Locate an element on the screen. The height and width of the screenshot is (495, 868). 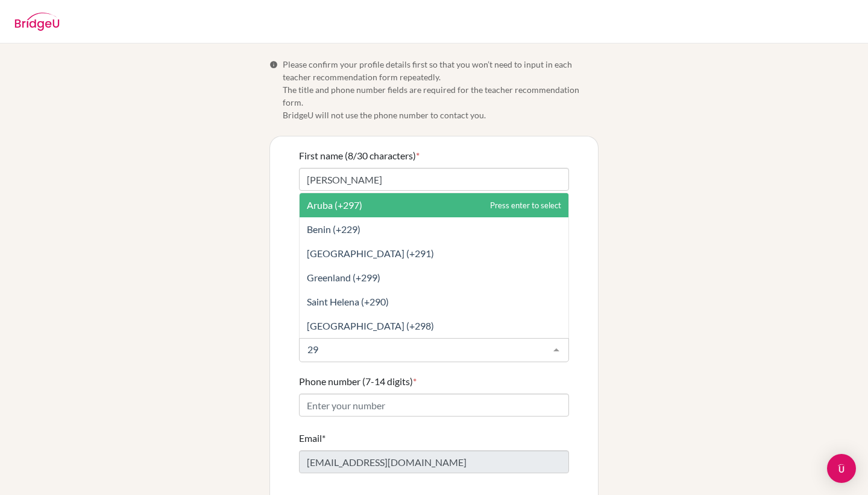
label: Email* is located at coordinates (312, 438).